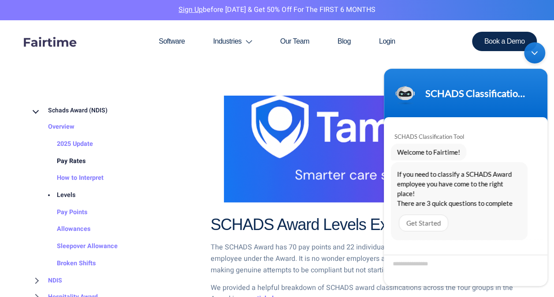  I want to click on a: Blog, so click(344, 41).